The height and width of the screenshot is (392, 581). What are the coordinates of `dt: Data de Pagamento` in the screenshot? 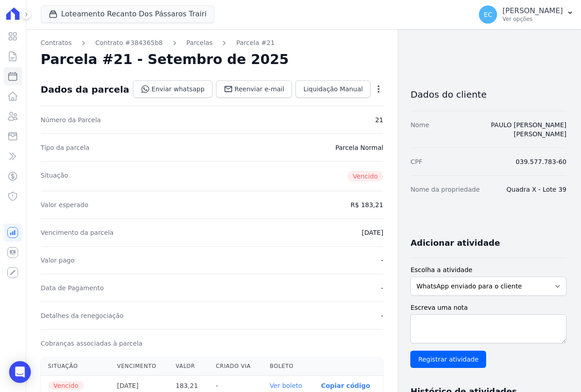 It's located at (72, 288).